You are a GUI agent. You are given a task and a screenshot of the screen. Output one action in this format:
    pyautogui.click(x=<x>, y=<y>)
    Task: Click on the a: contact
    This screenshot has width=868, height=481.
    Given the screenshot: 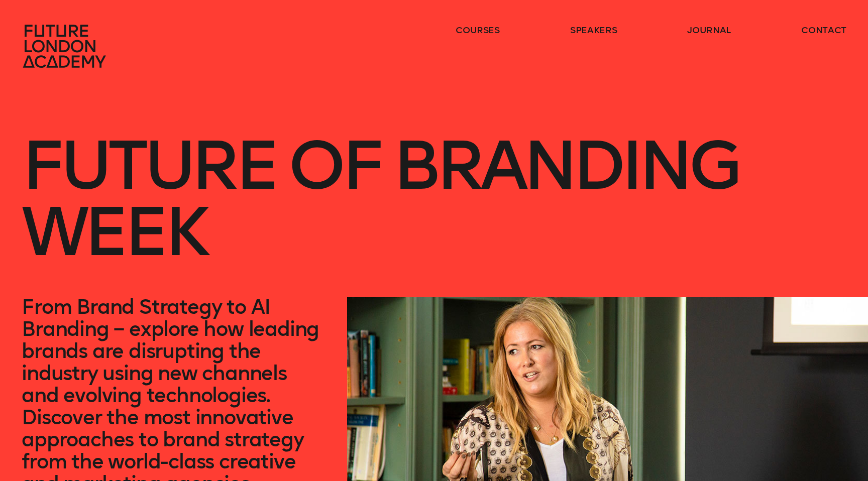 What is the action you would take?
    pyautogui.click(x=824, y=30)
    